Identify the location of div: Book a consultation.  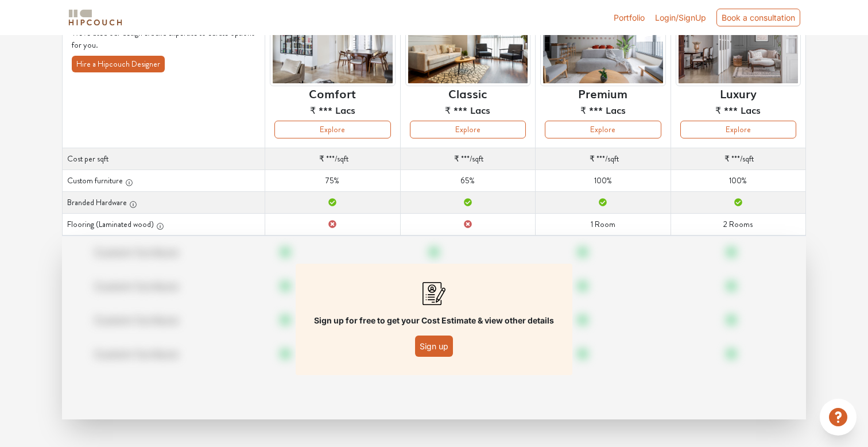
(758, 17).